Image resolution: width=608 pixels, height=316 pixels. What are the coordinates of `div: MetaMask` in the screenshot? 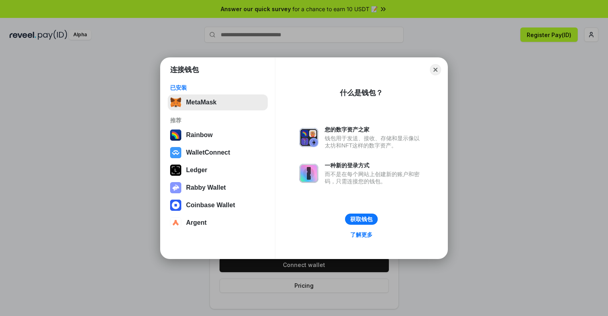 It's located at (201, 102).